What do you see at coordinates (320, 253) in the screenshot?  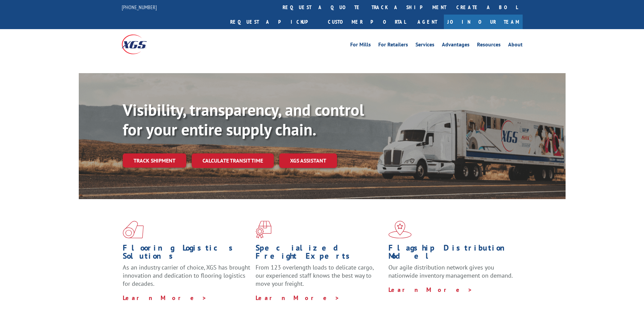 I see `h1: Specialized Freight Experts` at bounding box center [320, 253].